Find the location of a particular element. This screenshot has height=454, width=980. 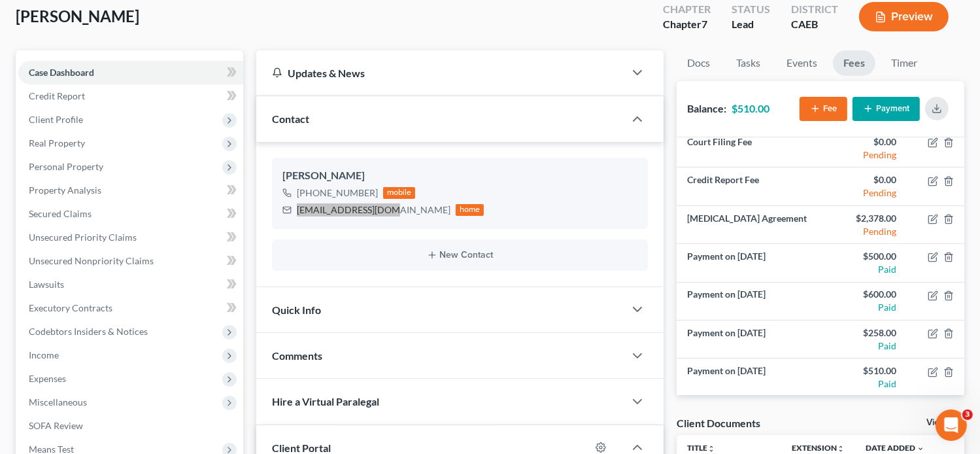

a: Fees is located at coordinates (853, 63).